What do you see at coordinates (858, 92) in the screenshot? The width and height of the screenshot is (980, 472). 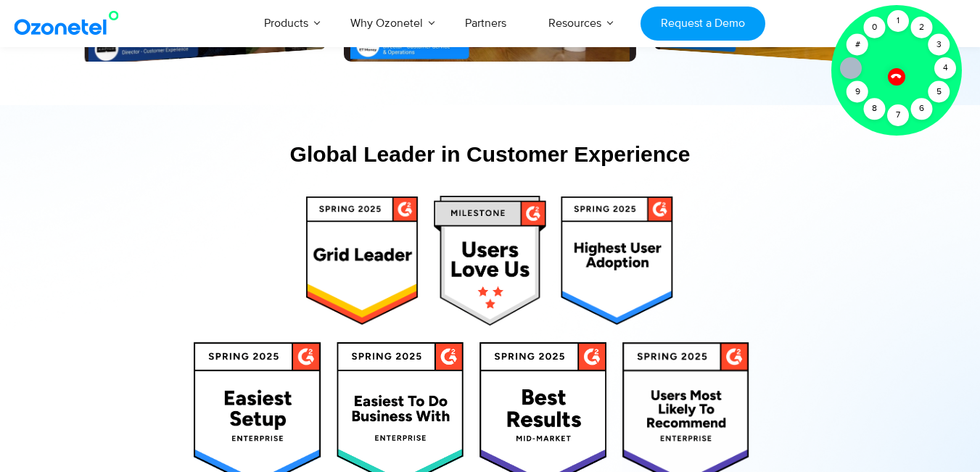 I see `div: 9` at bounding box center [858, 92].